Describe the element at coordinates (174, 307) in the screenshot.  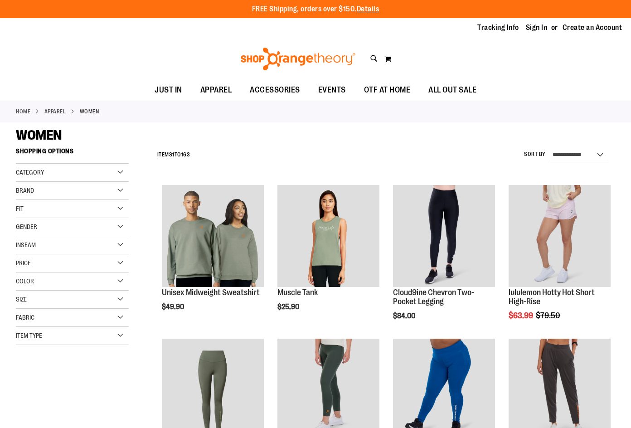
I see `span: $49.90` at that location.